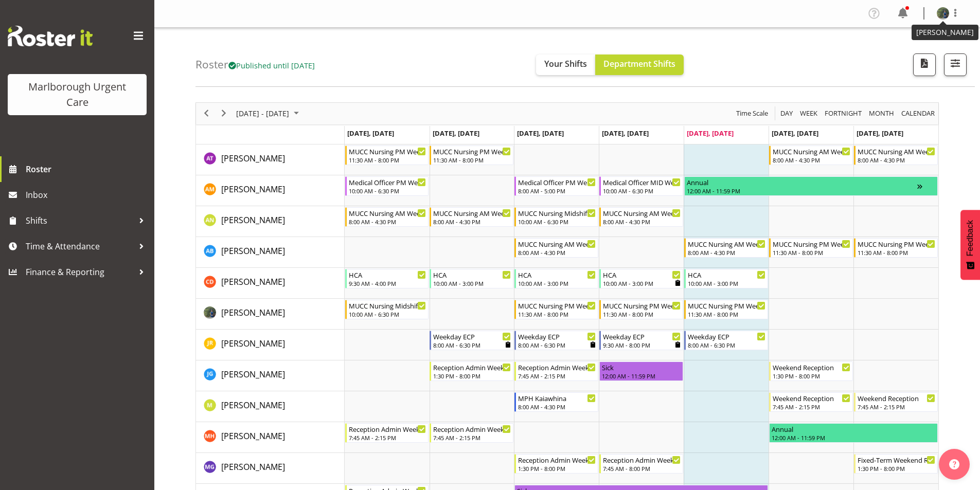  Describe the element at coordinates (565, 65) in the screenshot. I see `button: Your Shifts` at that location.